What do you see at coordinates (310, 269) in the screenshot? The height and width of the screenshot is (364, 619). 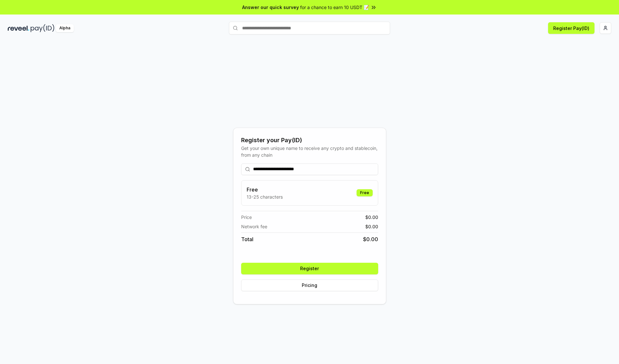 I see `button: Register` at bounding box center [310, 269].